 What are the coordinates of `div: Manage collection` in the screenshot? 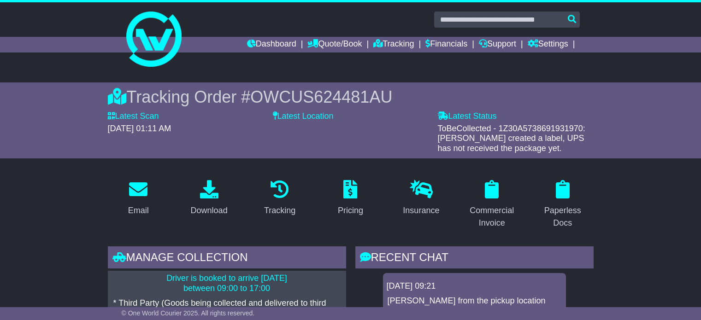 It's located at (227, 259).